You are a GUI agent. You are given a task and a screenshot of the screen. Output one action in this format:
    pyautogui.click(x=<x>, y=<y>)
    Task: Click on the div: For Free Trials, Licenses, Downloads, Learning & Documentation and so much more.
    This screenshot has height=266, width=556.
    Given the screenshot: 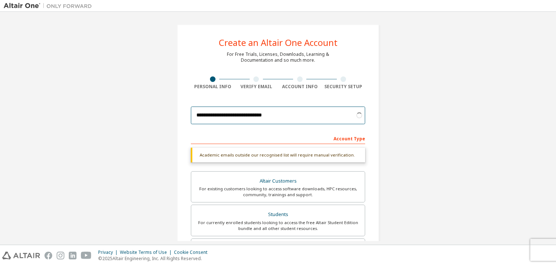 What is the action you would take?
    pyautogui.click(x=278, y=57)
    